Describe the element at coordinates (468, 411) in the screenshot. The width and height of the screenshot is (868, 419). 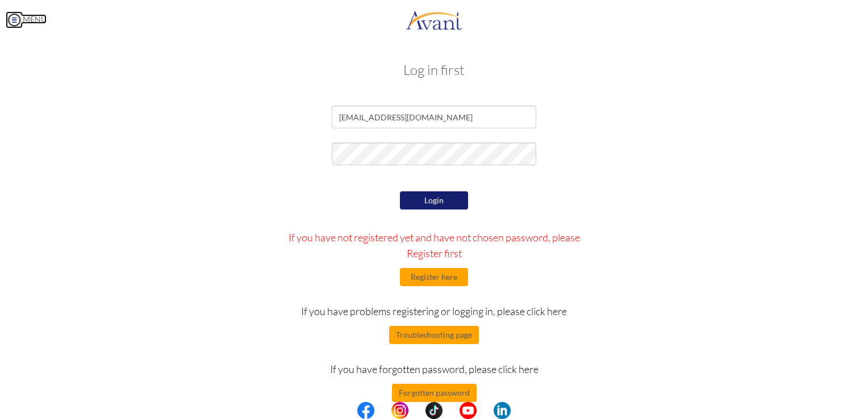
I see `img: yt.png` at that location.